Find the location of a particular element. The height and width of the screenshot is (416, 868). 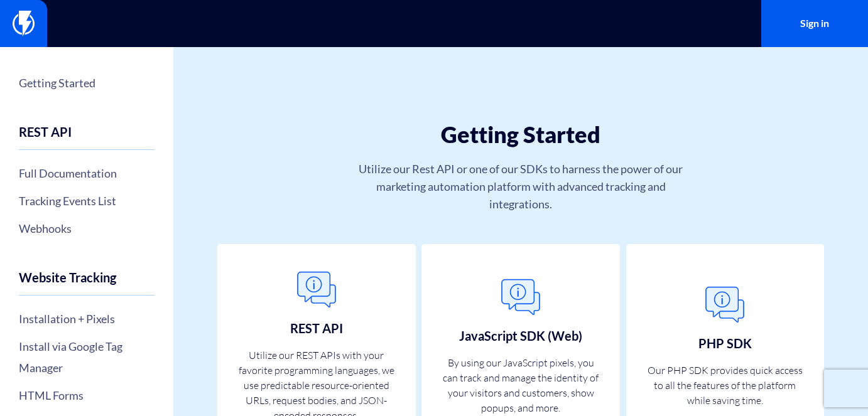

a: Getting Started is located at coordinates (87, 83).